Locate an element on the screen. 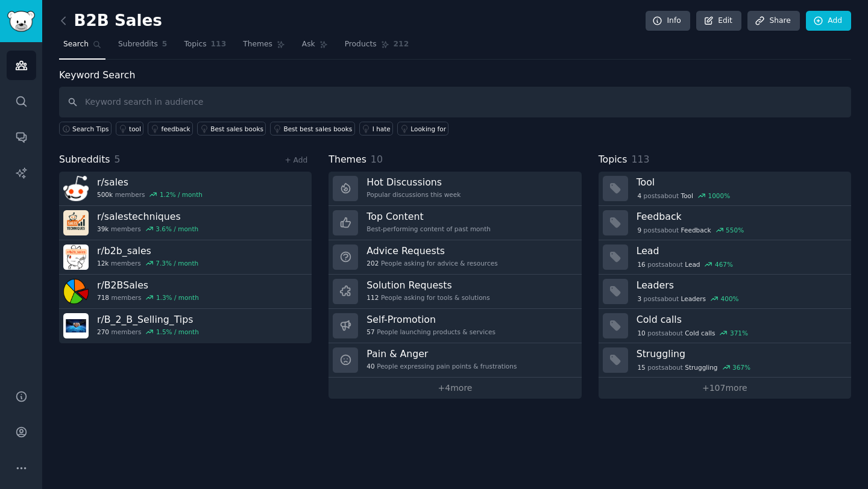 The width and height of the screenshot is (868, 489). a: r/sales500kmembers1.2% / month is located at coordinates (185, 189).